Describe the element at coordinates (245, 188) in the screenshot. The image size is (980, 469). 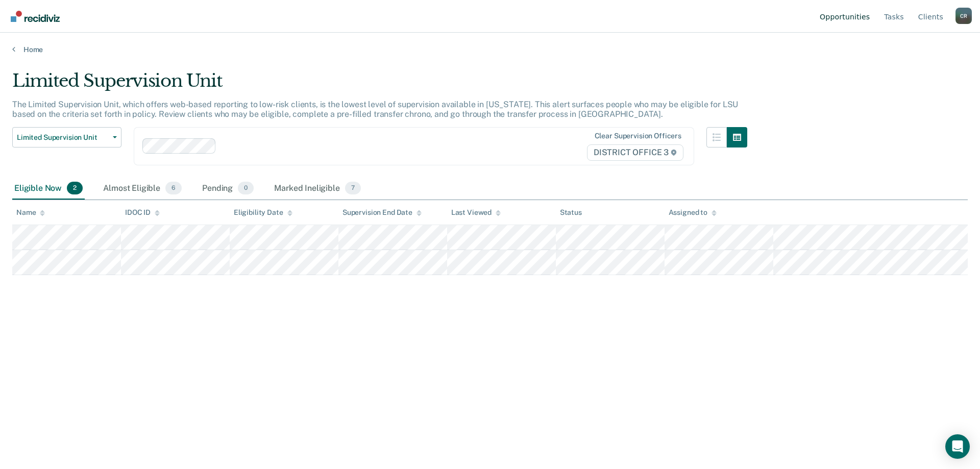
I see `span: 0` at that location.